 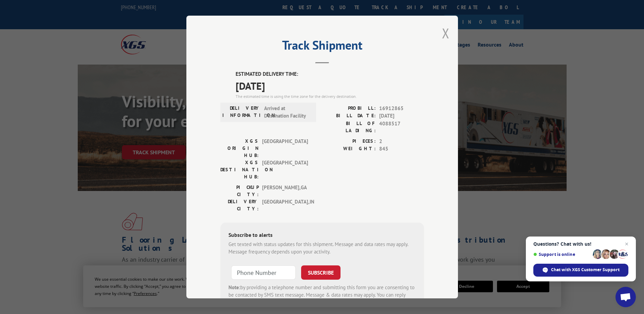 I want to click on div: by providing a telephone number and submitting this form you are consenting to be contacted by SM..., so click(x=322, y=295).